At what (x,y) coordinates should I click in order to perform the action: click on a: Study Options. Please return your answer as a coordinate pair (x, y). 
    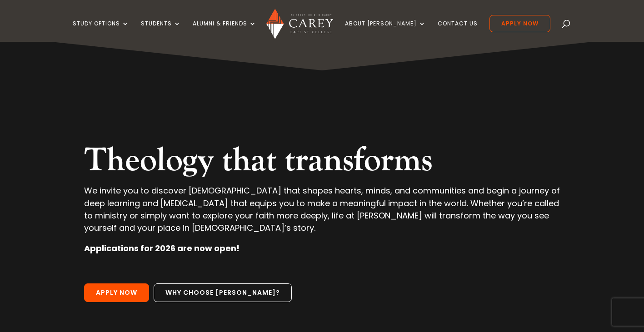
    Looking at the image, I should click on (101, 31).